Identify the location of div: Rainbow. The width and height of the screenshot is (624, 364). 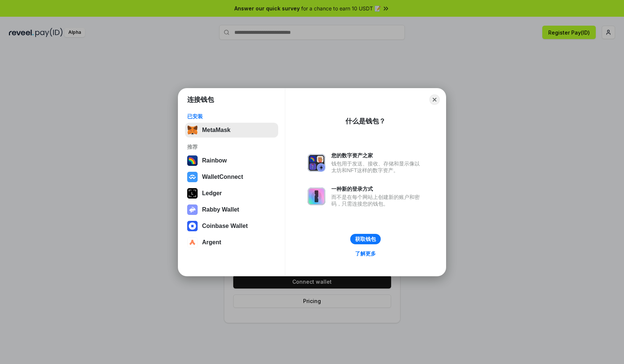
(215, 161).